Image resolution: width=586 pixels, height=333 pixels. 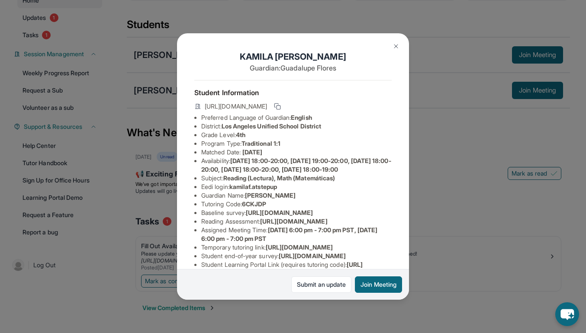 I want to click on li: Matched Date:, so click(x=296, y=152).